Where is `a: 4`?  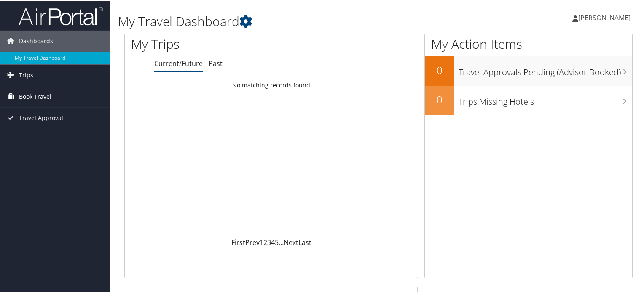
a: 4 is located at coordinates (273, 242).